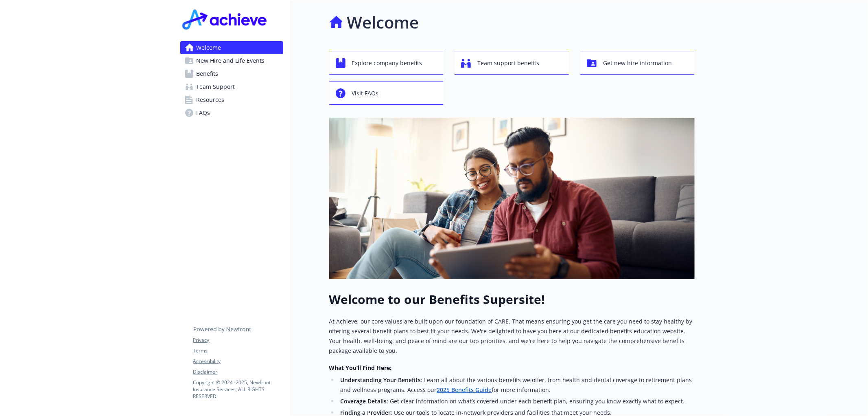  What do you see at coordinates (363, 401) in the screenshot?
I see `strong: Coverage Details` at bounding box center [363, 401].